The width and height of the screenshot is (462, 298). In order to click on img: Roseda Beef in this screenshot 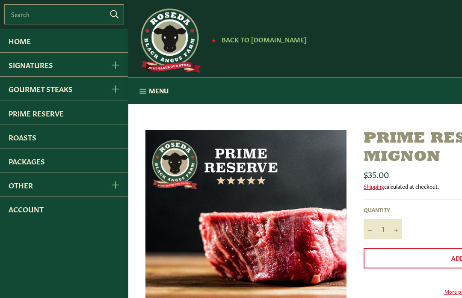, I will do `click(169, 41)`.